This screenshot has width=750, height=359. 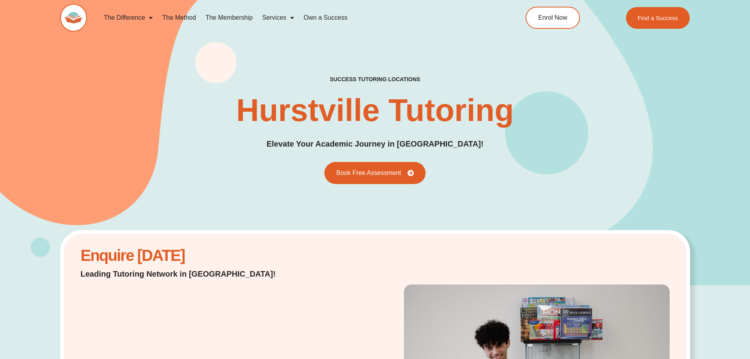 I want to click on nav: Menu, so click(x=295, y=18).